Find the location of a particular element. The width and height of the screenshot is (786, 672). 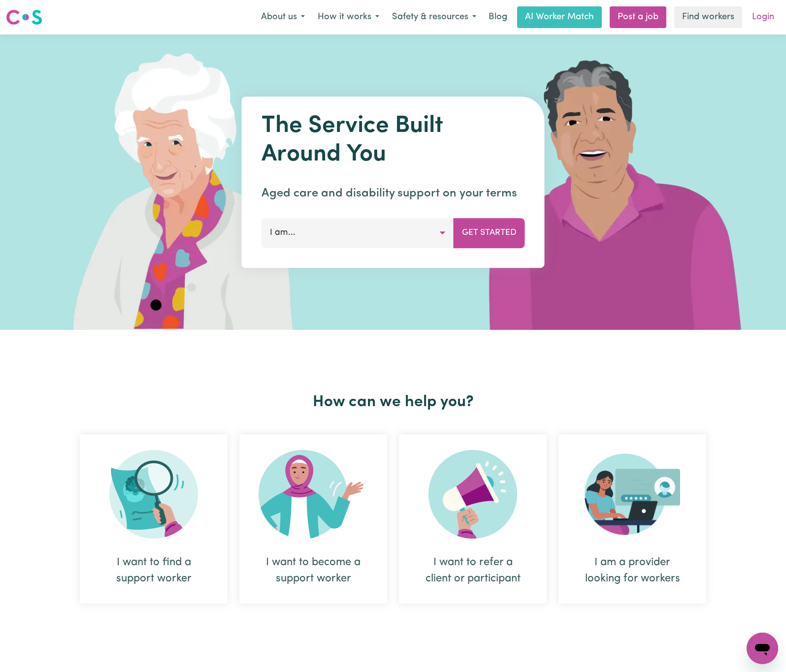

p: Aged care and disability support on your terms is located at coordinates (393, 193).